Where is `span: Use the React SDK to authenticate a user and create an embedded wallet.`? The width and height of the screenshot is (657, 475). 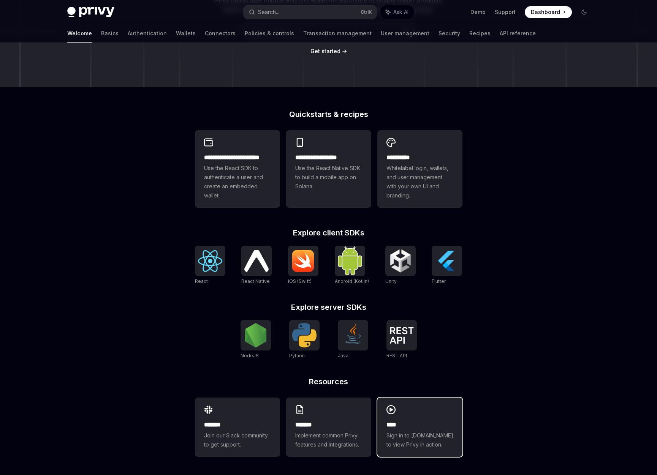
span: Use the React SDK to authenticate a user and create an embedded wallet. is located at coordinates (237, 182).